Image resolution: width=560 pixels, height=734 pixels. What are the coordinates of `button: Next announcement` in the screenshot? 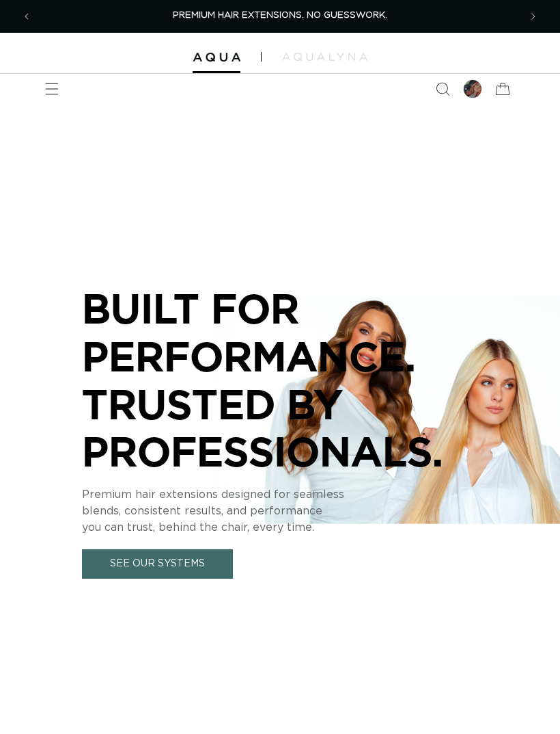 It's located at (533, 17).